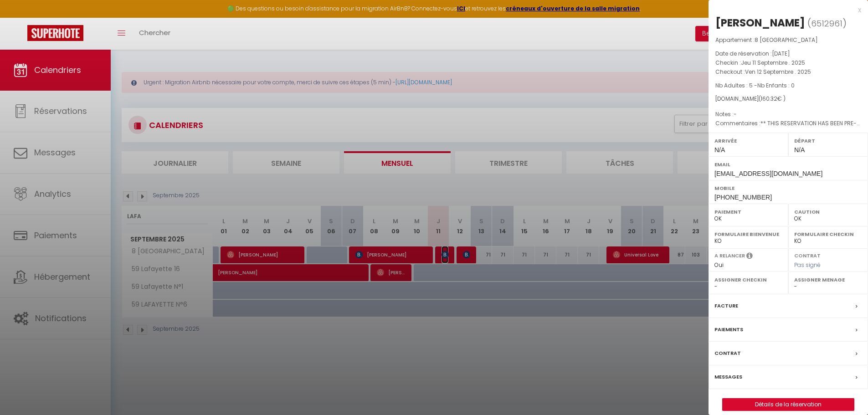 The image size is (868, 415). I want to click on span: Ven 12 Septembre . 2025, so click(778, 71).